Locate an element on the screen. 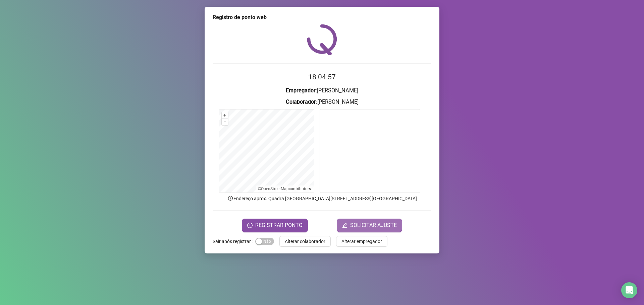 The image size is (644, 305). time: 18:04:57 is located at coordinates (322, 77).